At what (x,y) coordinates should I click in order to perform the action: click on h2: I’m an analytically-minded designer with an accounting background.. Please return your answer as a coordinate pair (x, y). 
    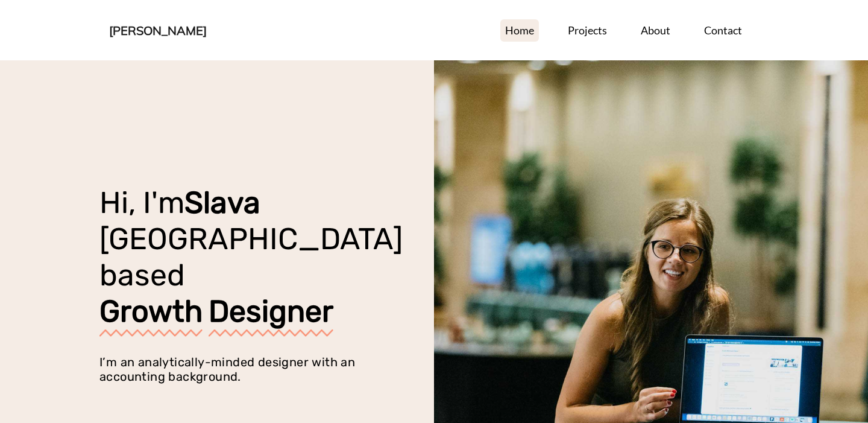
    Looking at the image, I should click on (246, 369).